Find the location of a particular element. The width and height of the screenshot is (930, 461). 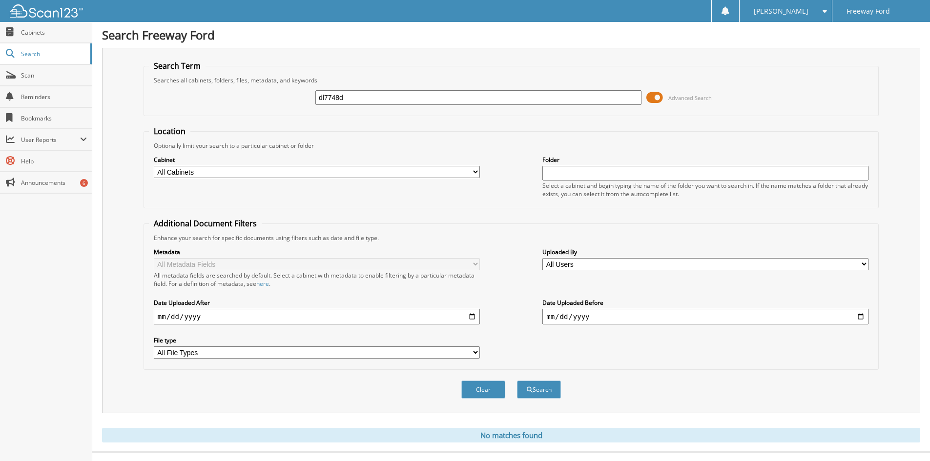

legend: Search Term is located at coordinates (177, 66).